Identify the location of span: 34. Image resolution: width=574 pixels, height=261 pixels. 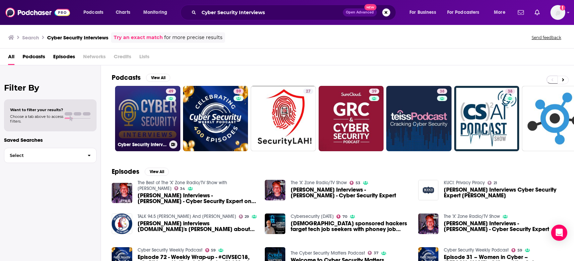
(182, 188).